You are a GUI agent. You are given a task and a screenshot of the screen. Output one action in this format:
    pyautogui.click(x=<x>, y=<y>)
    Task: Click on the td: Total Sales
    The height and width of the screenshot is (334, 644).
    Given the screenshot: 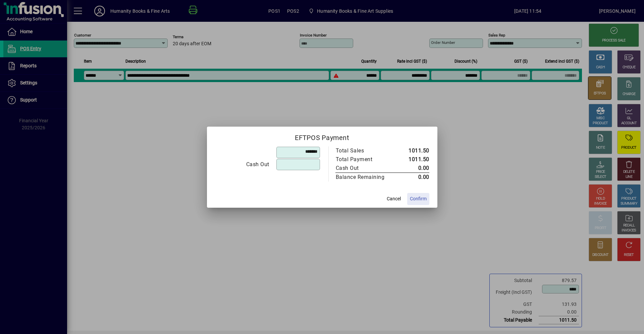 What is the action you would take?
    pyautogui.click(x=367, y=150)
    